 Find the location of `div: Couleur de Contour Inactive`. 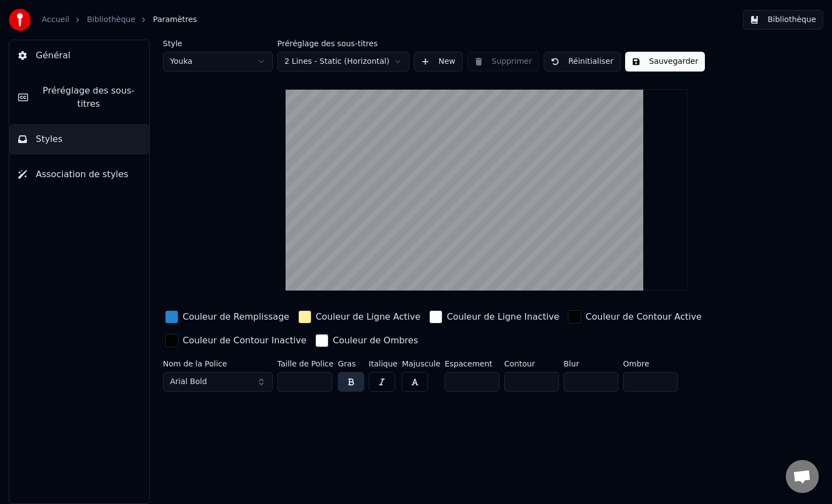

div: Couleur de Contour Inactive is located at coordinates (244, 341).